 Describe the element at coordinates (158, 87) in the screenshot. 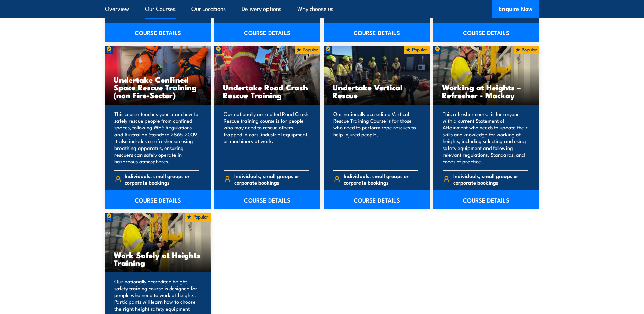

I see `h3: Undertake Confined Space Rescue Training (non Fire-Sector)` at that location.